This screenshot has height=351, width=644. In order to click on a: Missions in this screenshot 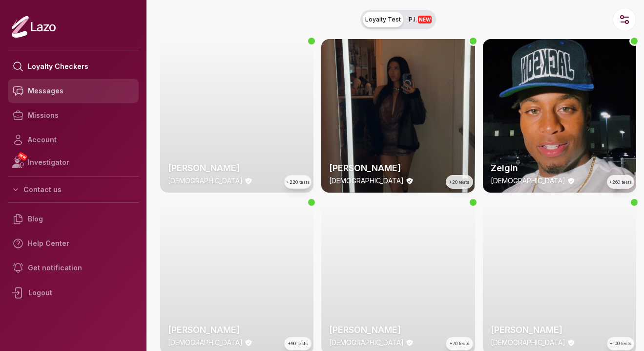, I will do `click(73, 115)`.